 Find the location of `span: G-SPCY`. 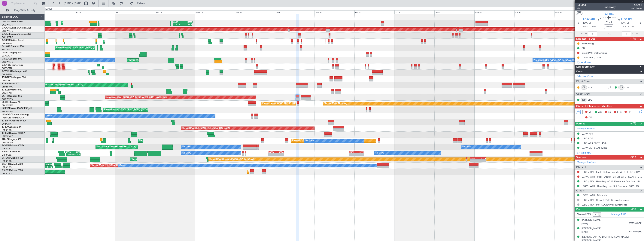

span: G-SPCY is located at coordinates (6, 53).